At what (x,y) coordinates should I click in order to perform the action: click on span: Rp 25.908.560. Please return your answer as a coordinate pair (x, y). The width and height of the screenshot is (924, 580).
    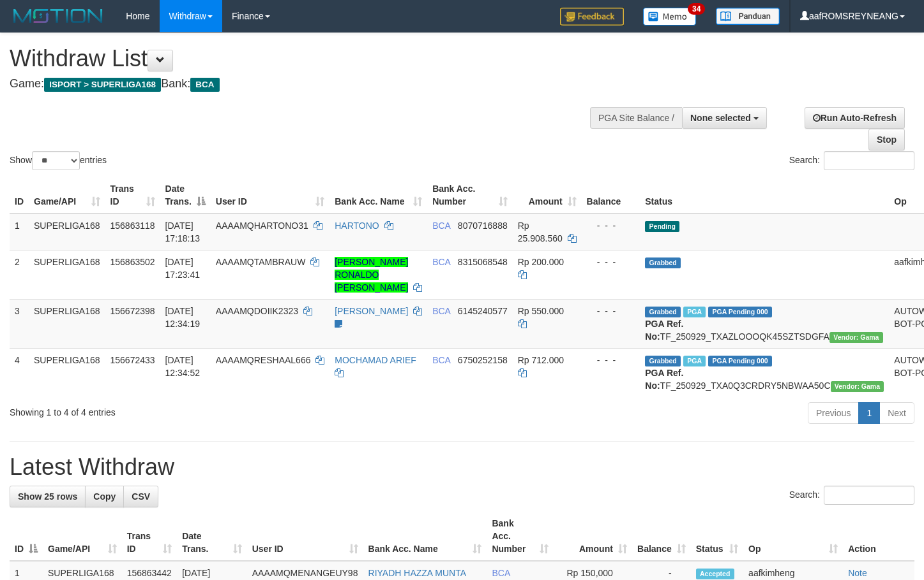
    Looking at the image, I should click on (540, 232).